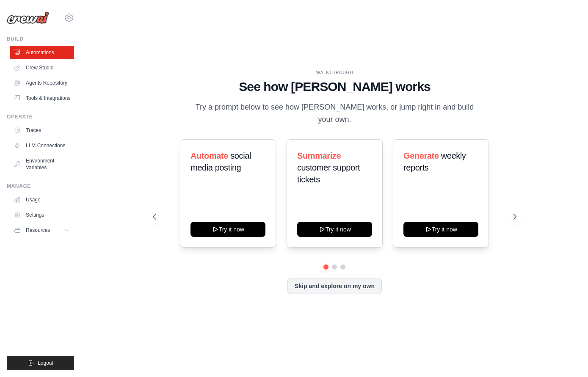 The height and width of the screenshot is (377, 588). What do you see at coordinates (42, 215) in the screenshot?
I see `a: Settings` at bounding box center [42, 215].